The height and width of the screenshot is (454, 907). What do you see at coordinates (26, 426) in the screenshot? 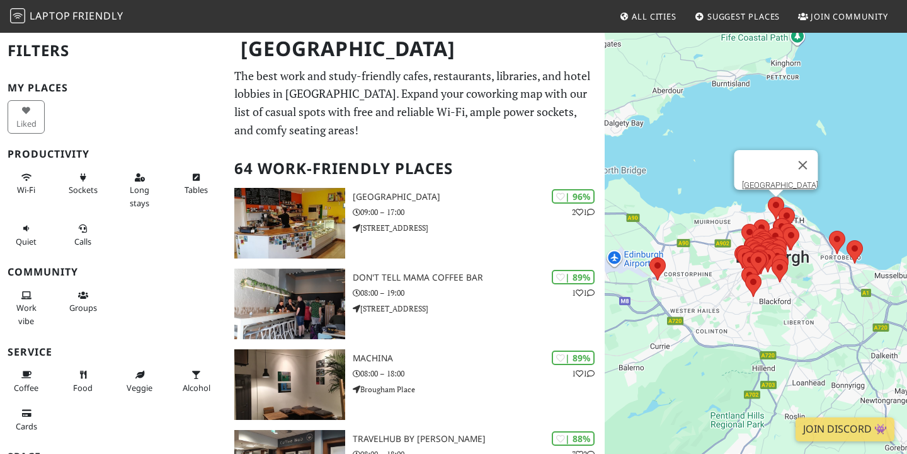
I see `span: Credit cards` at bounding box center [26, 426].